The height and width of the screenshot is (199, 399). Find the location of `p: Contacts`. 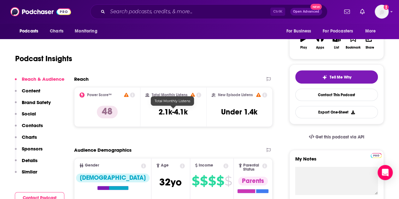

p: Contacts is located at coordinates (32, 125).